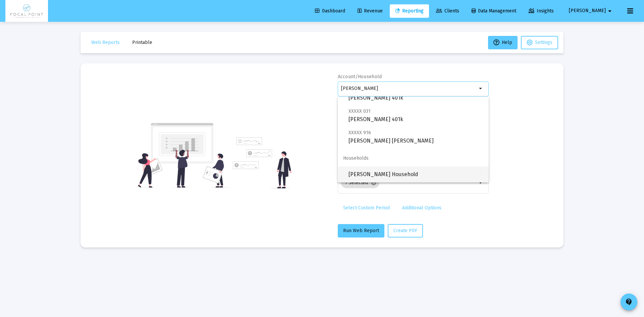  I want to click on span: Households, so click(413, 158).